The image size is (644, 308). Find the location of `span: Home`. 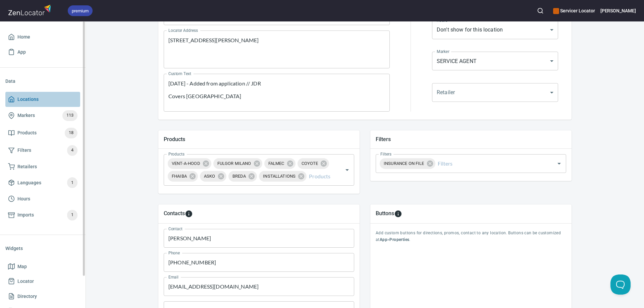

span: Home is located at coordinates (24, 37).